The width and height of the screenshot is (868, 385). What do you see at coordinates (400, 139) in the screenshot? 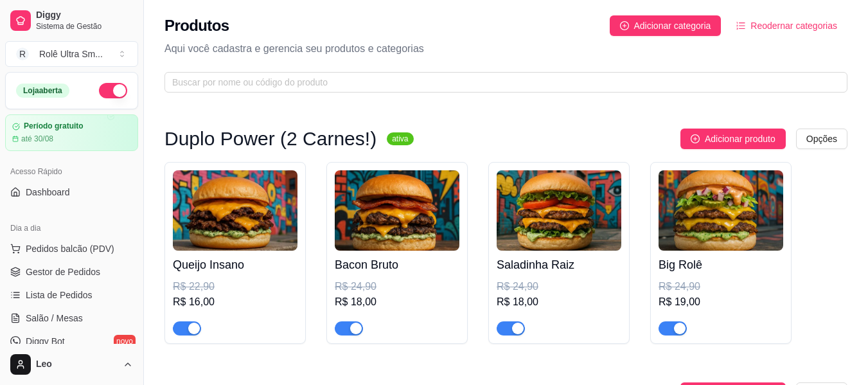
I see `sup: ativa` at bounding box center [400, 139].